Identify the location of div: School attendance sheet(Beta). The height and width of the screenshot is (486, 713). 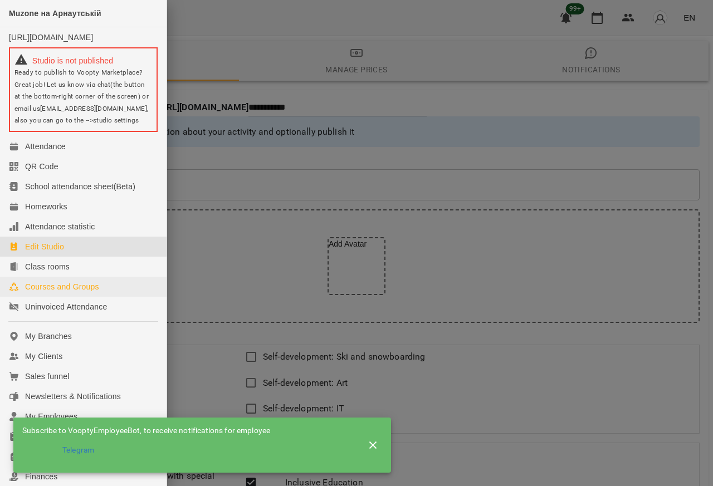
(80, 187).